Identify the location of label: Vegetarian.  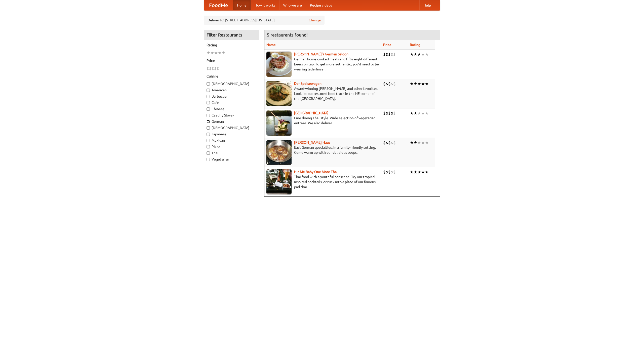
(231, 159).